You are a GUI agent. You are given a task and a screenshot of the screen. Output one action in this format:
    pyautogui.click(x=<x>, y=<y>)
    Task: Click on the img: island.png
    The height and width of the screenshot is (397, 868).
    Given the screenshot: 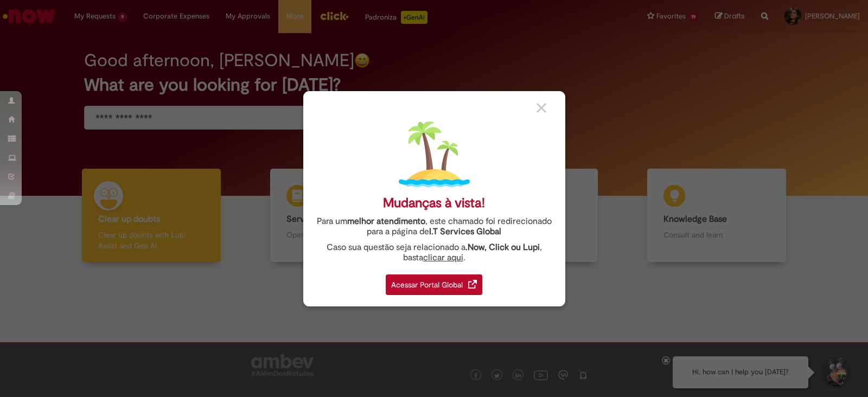 What is the action you would take?
    pyautogui.click(x=434, y=154)
    